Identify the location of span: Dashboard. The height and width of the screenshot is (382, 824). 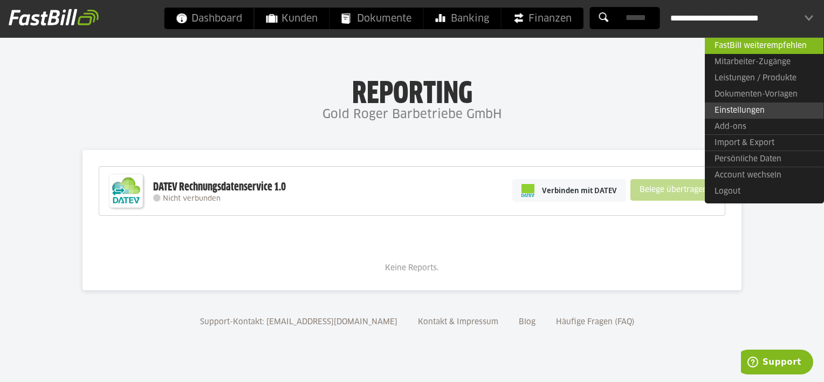
(209, 18).